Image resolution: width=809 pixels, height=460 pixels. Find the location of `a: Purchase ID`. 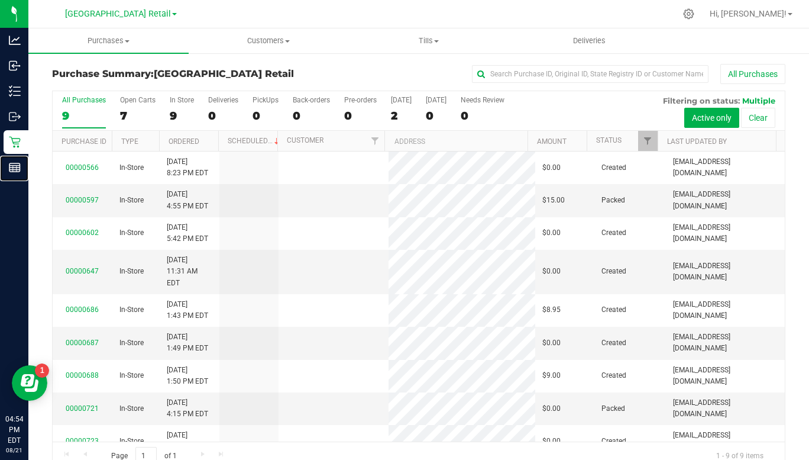

a: Purchase ID is located at coordinates (84, 141).